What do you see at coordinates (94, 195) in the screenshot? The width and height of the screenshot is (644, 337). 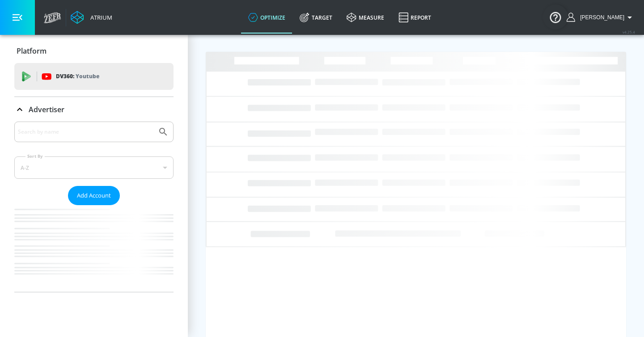 I see `span: Add Account` at bounding box center [94, 195].